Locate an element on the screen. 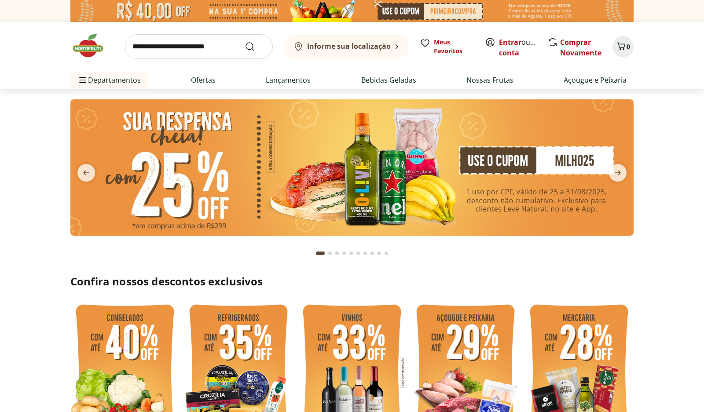  img: cupom is located at coordinates (352, 168).